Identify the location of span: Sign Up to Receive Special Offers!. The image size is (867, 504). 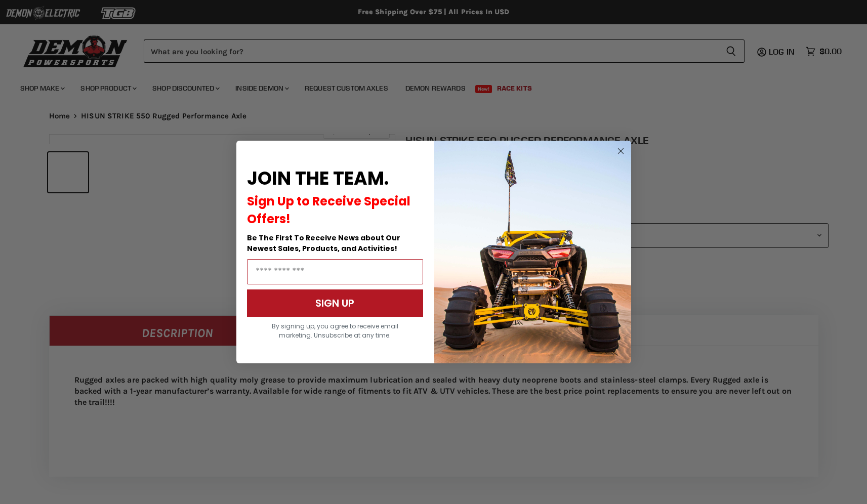
(328, 210).